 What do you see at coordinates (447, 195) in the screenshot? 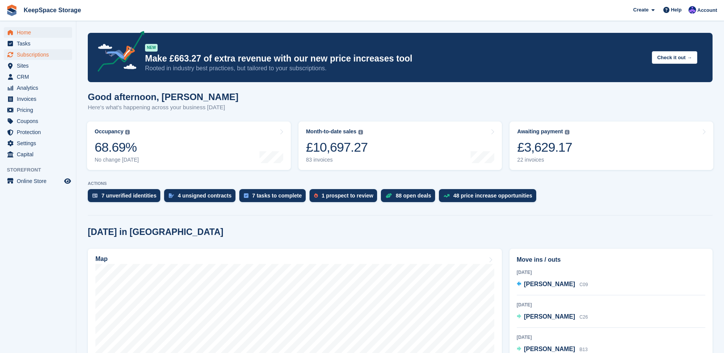
I see `img: price_increase_opportunities-93ffe204e8149a01c8c9dc8f82e8f89637d9d84a8eef4429ea346261dce0b2c0.svg` at bounding box center [447, 195].